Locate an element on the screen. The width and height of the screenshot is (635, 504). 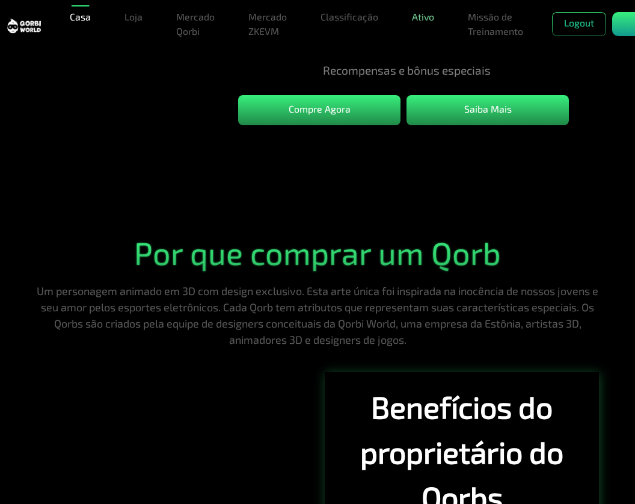
button: Saiba Mais is located at coordinates (488, 110).